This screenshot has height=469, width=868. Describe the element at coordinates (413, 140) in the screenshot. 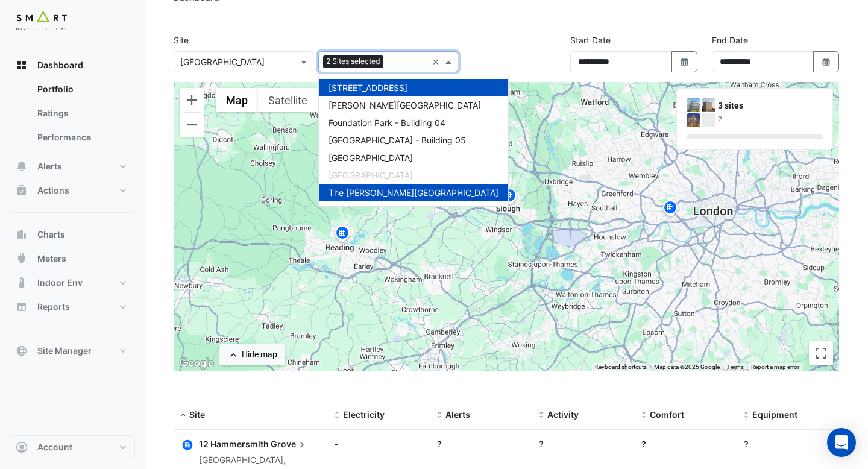

I see `div: Options List` at that location.